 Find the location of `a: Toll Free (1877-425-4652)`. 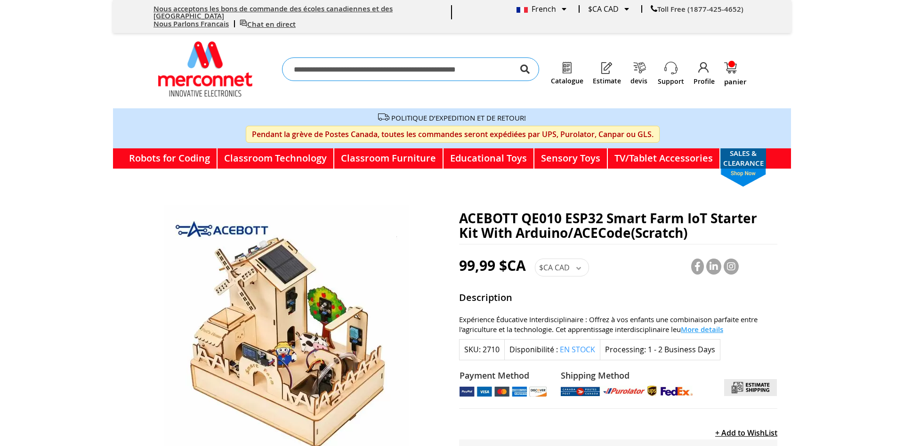

a: Toll Free (1877-425-4652) is located at coordinates (697, 9).